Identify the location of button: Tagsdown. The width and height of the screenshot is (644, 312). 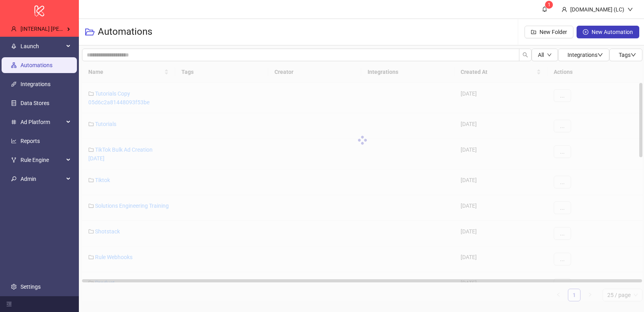
(626, 55).